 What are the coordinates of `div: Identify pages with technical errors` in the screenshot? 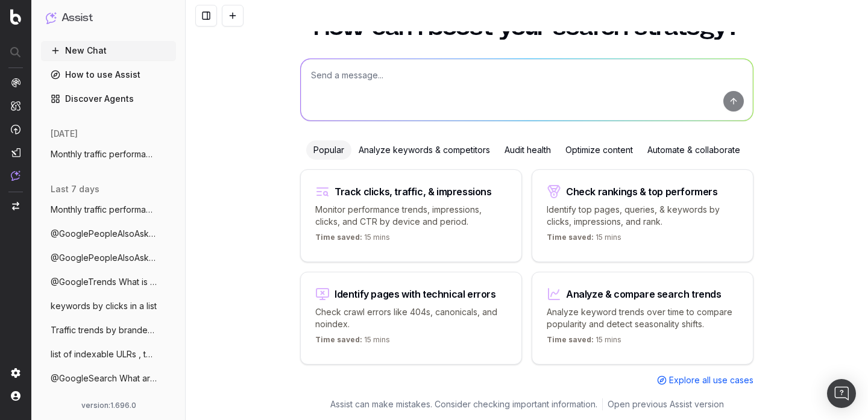 It's located at (415, 294).